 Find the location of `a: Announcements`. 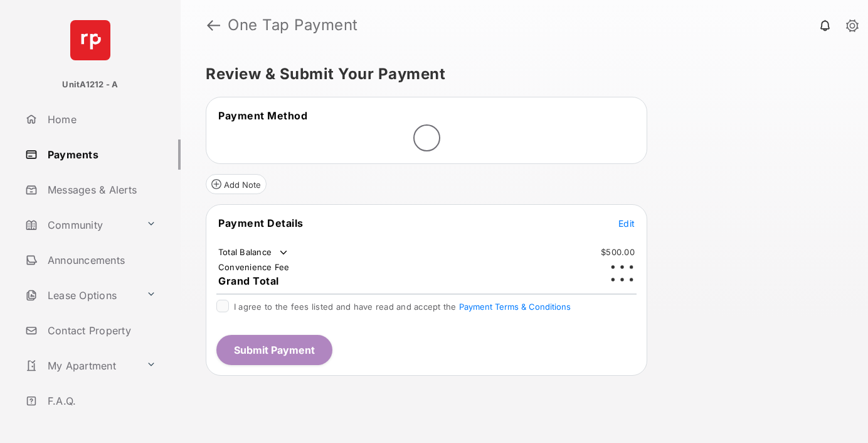

a: Announcements is located at coordinates (100, 260).